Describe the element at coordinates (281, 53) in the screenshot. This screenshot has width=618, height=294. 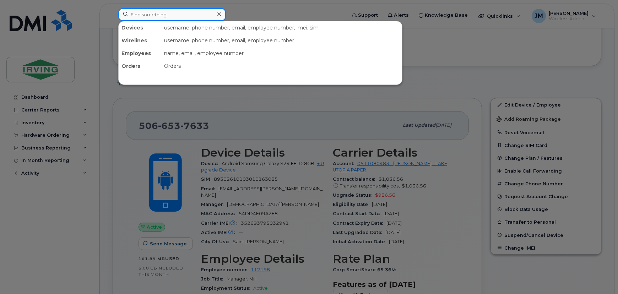
I see `div: name, email, employee number` at that location.